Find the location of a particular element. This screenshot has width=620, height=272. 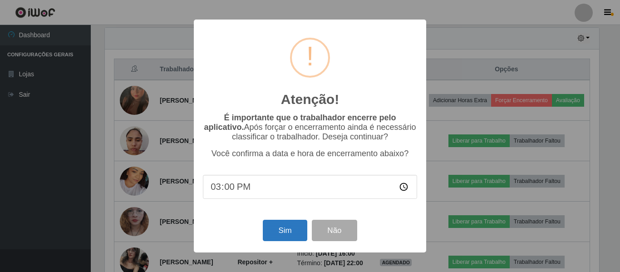

button: Não is located at coordinates (334, 230).